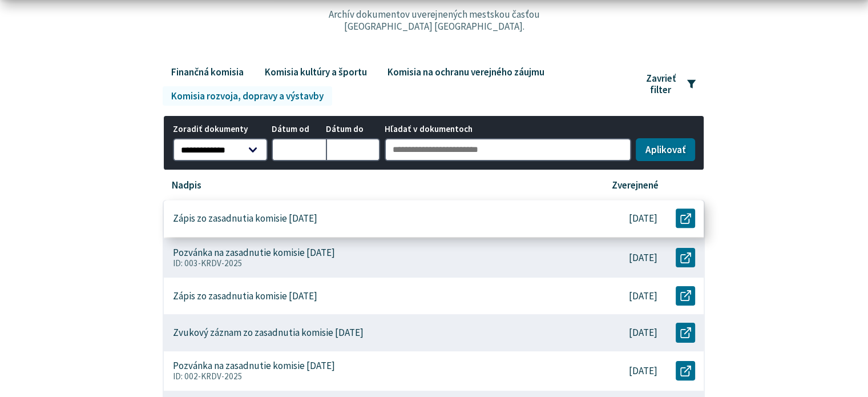 The width and height of the screenshot is (868, 397). What do you see at coordinates (220, 129) in the screenshot?
I see `span: Zoradiť dokumenty` at bounding box center [220, 129].